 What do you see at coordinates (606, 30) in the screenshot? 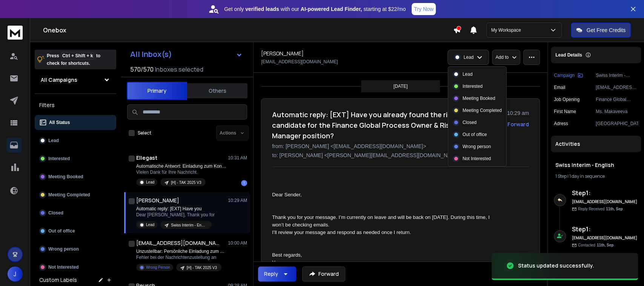
I see `p: Get Free Credits` at bounding box center [606, 30].